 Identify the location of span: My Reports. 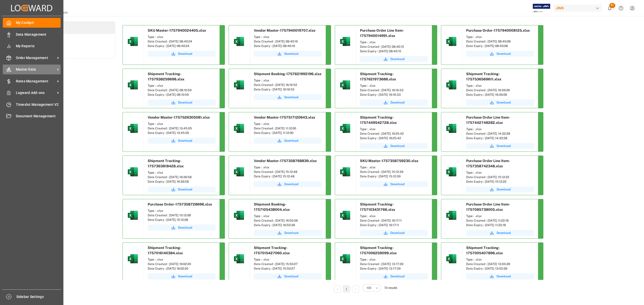
(38, 46).